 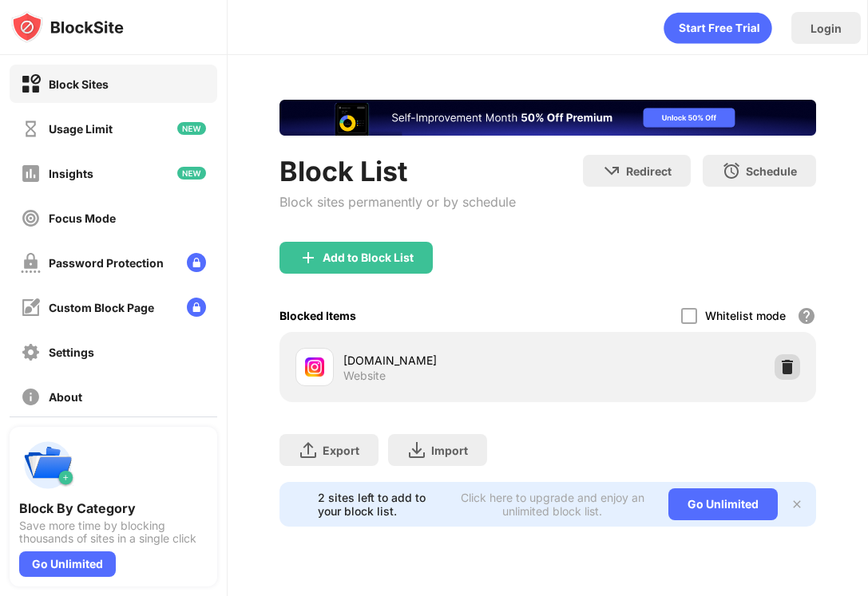 What do you see at coordinates (553, 505) in the screenshot?
I see `div: Click here to upgrade and enjoy an unlimited block list.` at bounding box center [553, 505].